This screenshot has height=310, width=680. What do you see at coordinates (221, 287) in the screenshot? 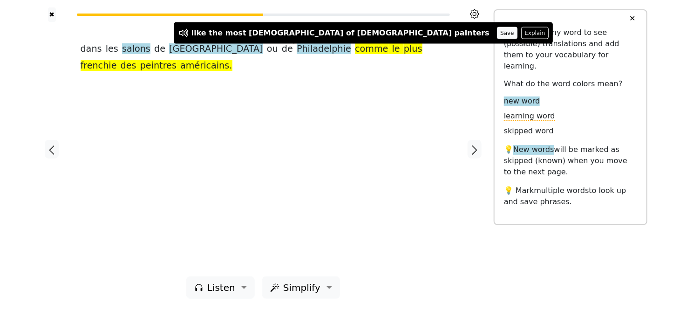
I see `span: Listen` at bounding box center [221, 287].